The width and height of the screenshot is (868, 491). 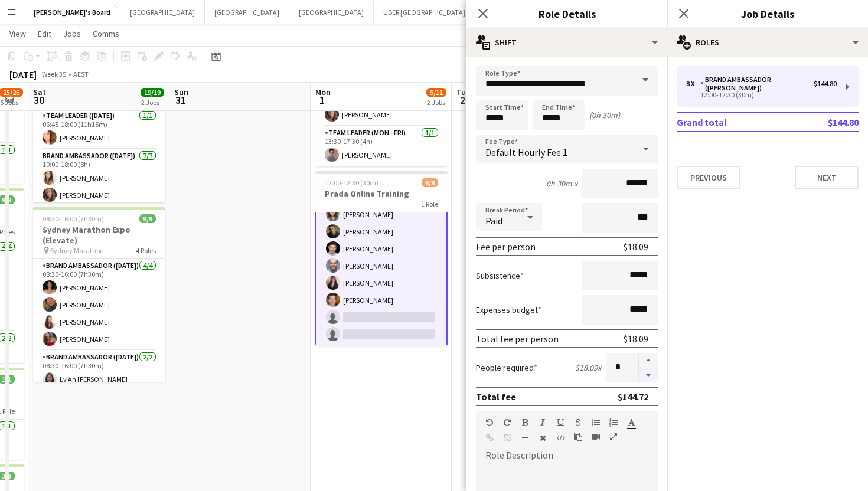 What do you see at coordinates (578, 437) in the screenshot?
I see `button: Paste as plain text` at bounding box center [578, 437].